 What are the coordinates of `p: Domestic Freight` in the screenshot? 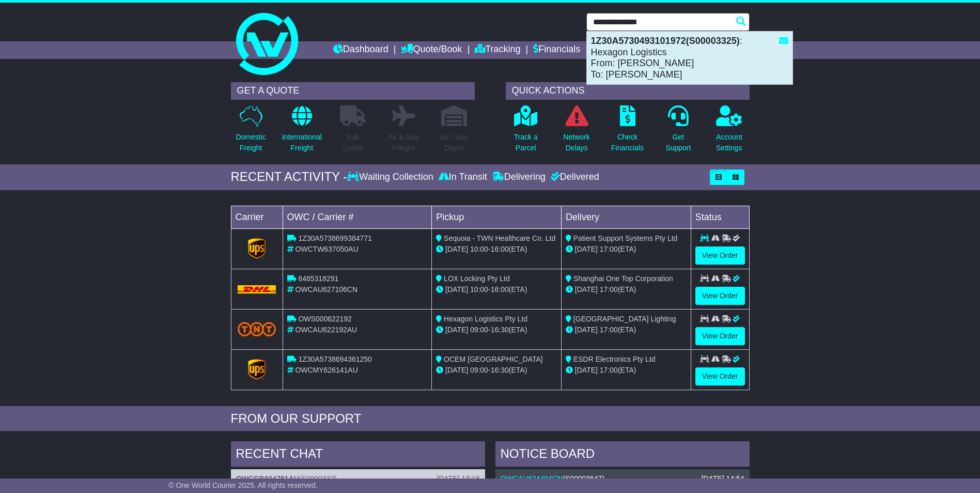 It's located at (251, 143).